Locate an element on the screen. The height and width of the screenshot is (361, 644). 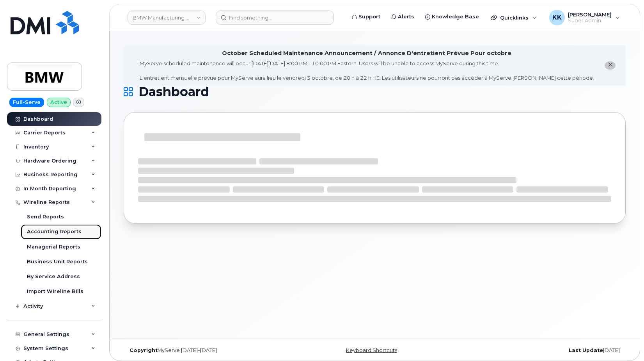
div: October Scheduled Maintenance Announcement / Annonce D'entretient Prévue Pour octobre is located at coordinates (367, 53).